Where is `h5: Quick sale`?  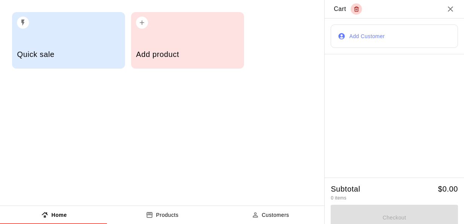 h5: Quick sale is located at coordinates (68, 54).